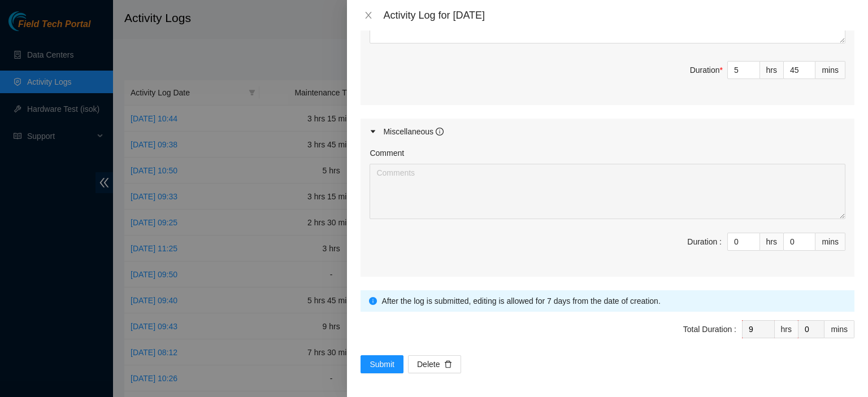 The image size is (868, 397). What do you see at coordinates (434, 364) in the screenshot?
I see `button: Deletedelete` at bounding box center [434, 364].